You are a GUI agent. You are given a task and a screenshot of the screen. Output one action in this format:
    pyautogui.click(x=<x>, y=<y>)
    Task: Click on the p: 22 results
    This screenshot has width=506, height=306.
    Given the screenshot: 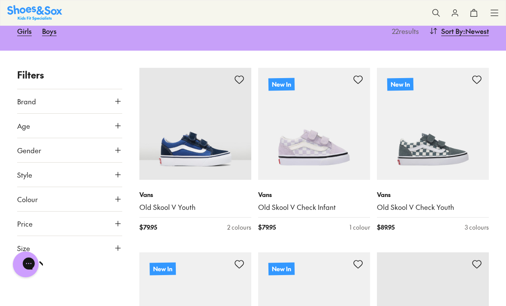 What is the action you would take?
    pyautogui.click(x=404, y=31)
    